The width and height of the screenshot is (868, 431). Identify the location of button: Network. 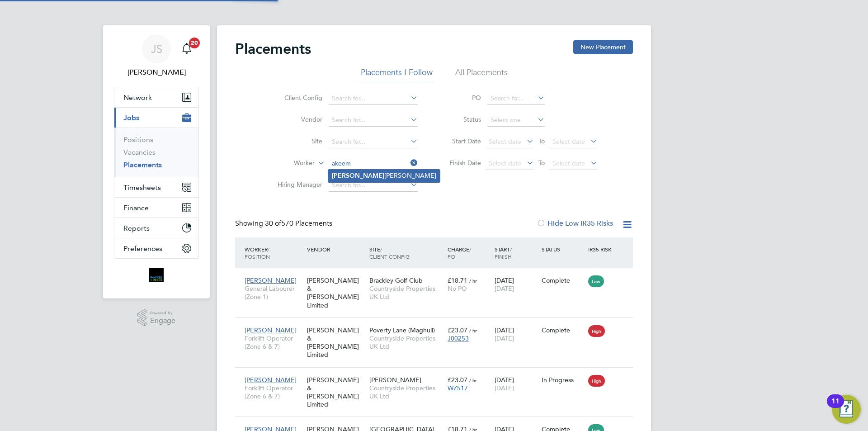
(156, 97).